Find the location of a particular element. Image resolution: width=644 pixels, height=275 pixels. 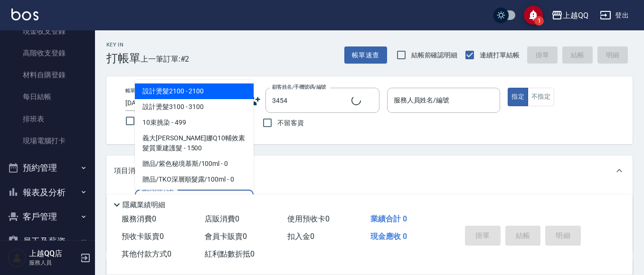

a: 材料自購登錄 is located at coordinates (47, 75).